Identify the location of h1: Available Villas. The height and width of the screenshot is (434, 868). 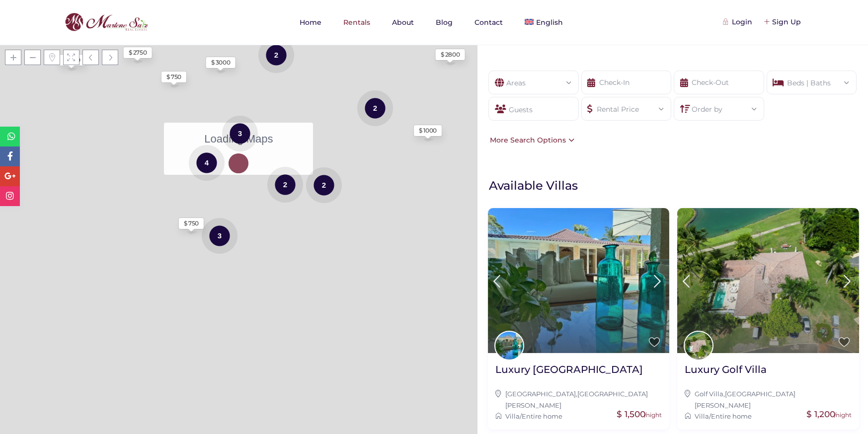
(675, 185).